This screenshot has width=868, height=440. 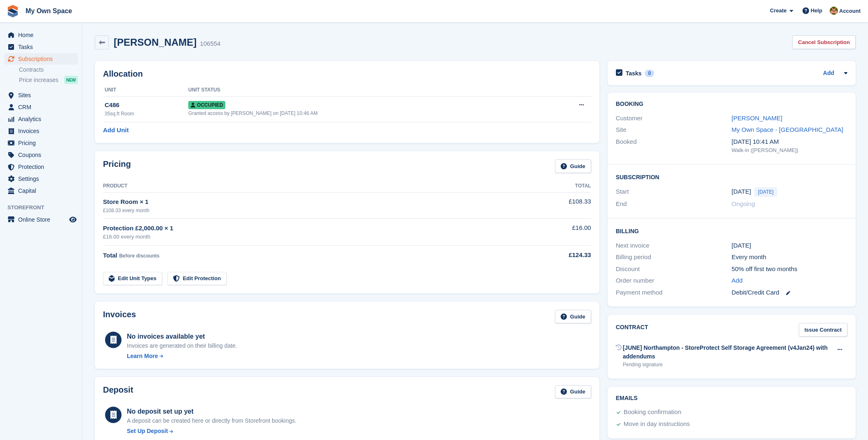 What do you see at coordinates (657, 424) in the screenshot?
I see `div: Move in day instructions` at bounding box center [657, 424].